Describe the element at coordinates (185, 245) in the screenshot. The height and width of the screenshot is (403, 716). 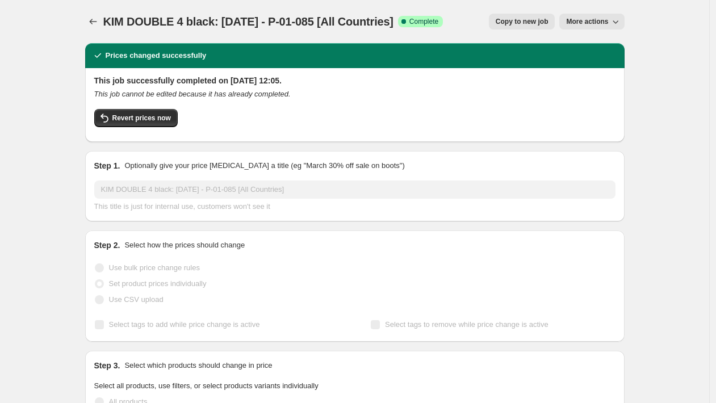
I see `p: Select how the prices should change` at that location.